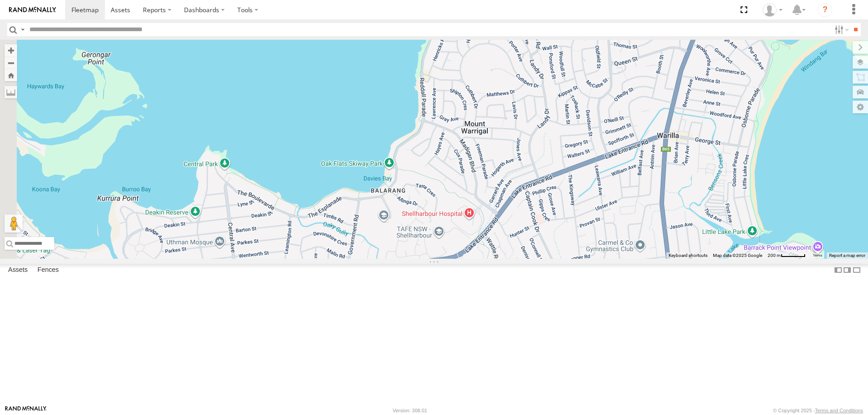 This screenshot has width=868, height=415. Describe the element at coordinates (11, 50) in the screenshot. I see `button: Zoom in` at that location.